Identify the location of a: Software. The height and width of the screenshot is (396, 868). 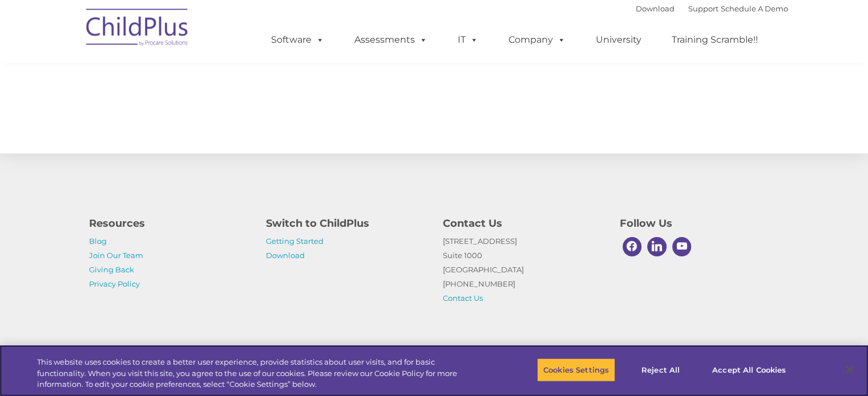
(298, 40).